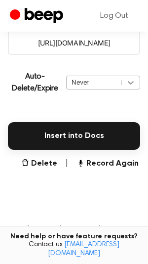 This screenshot has height=264, width=148. What do you see at coordinates (39, 164) in the screenshot?
I see `button: Delete` at bounding box center [39, 164].